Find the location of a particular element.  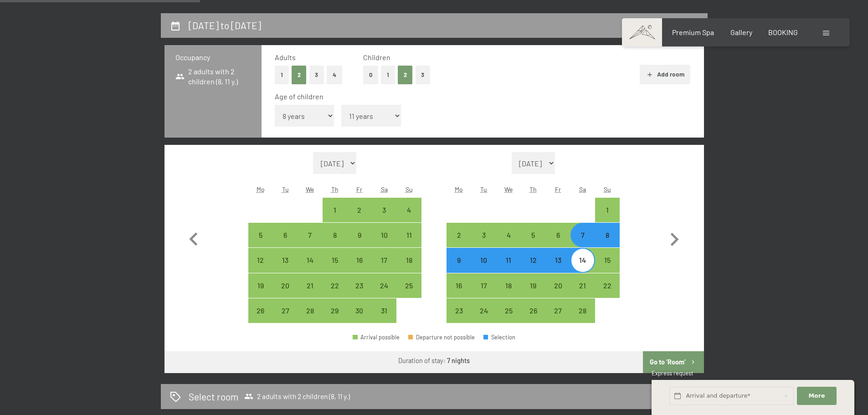

div: Thu Jan 08 2026 is located at coordinates (335, 235).